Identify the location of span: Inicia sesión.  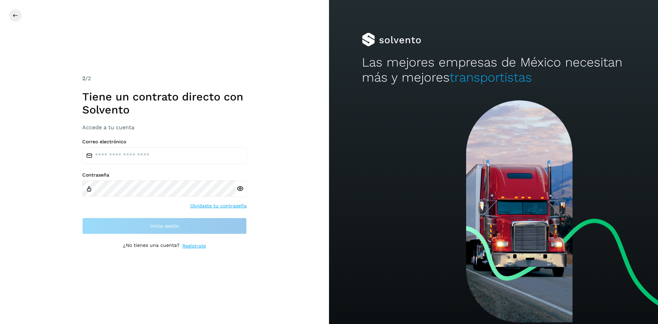
(165, 226).